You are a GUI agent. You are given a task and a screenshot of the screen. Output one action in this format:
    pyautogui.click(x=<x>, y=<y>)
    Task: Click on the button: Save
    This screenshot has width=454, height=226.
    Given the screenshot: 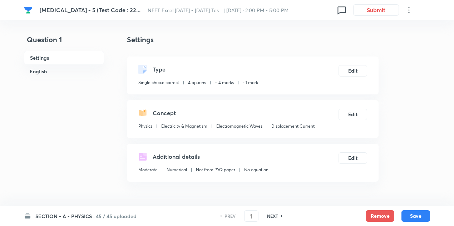 What is the action you would take?
    pyautogui.click(x=416, y=216)
    